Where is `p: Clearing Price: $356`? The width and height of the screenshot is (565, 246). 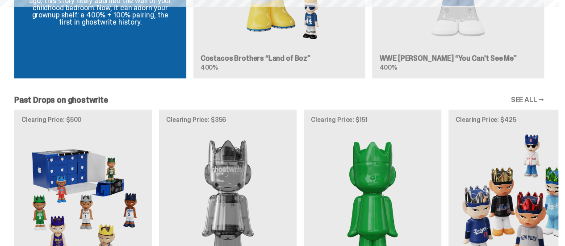
p: Clearing Price: $356 is located at coordinates (228, 120).